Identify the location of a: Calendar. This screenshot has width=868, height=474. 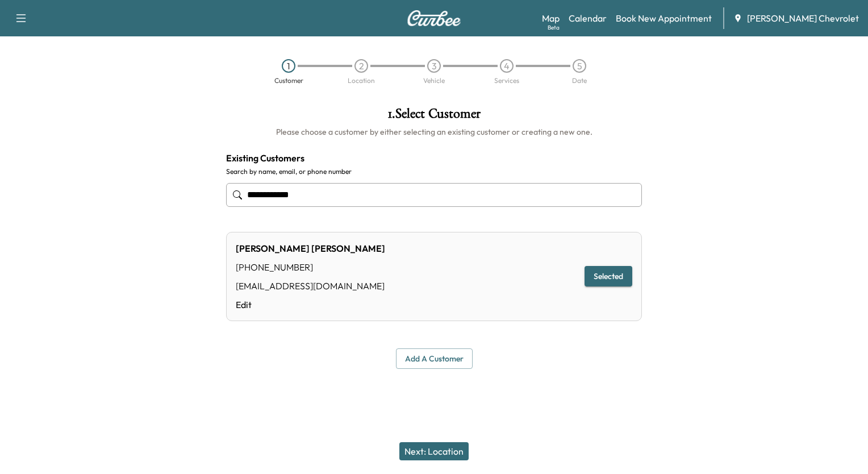
(587, 18).